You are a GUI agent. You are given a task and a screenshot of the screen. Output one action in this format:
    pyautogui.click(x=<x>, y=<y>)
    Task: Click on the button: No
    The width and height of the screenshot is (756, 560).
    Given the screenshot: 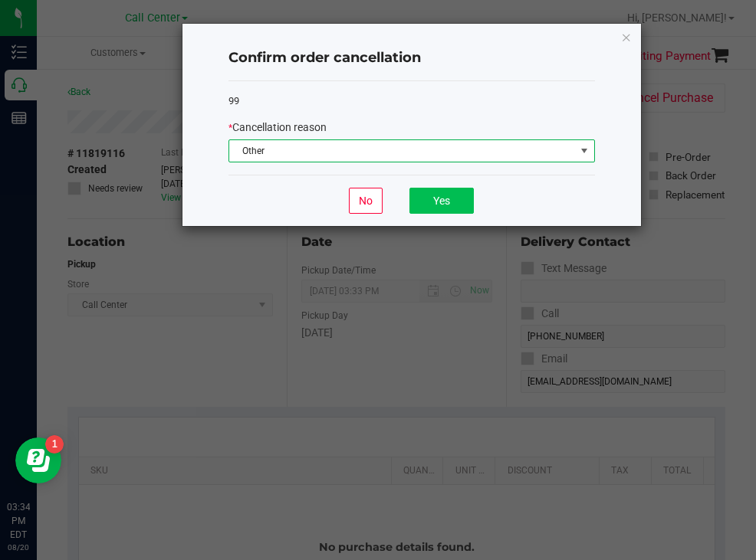 What is the action you would take?
    pyautogui.click(x=366, y=201)
    